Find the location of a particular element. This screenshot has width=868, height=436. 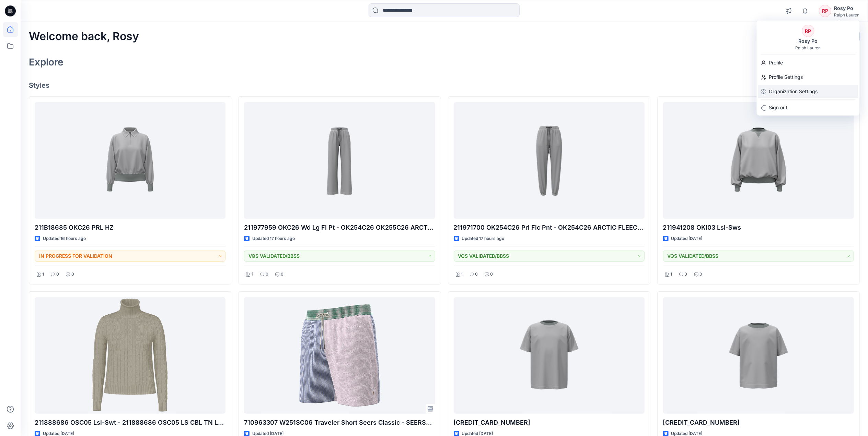

h4: Styles is located at coordinates (444, 85).